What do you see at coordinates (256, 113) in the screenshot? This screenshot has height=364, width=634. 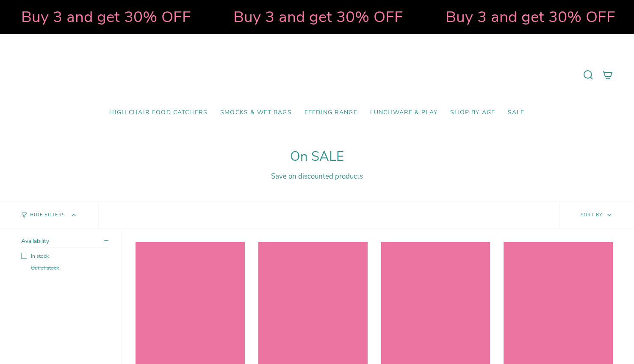 I see `span: Smocks & Wet Bags` at bounding box center [256, 113].